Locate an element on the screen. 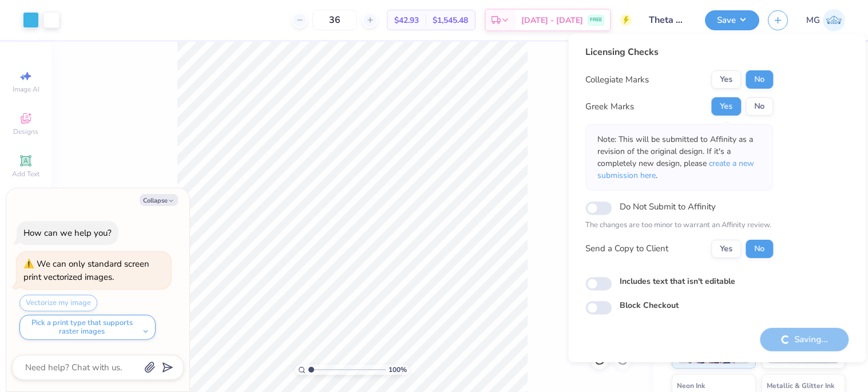 This screenshot has width=868, height=392. label: Includes text that isn't editable is located at coordinates (677, 280).